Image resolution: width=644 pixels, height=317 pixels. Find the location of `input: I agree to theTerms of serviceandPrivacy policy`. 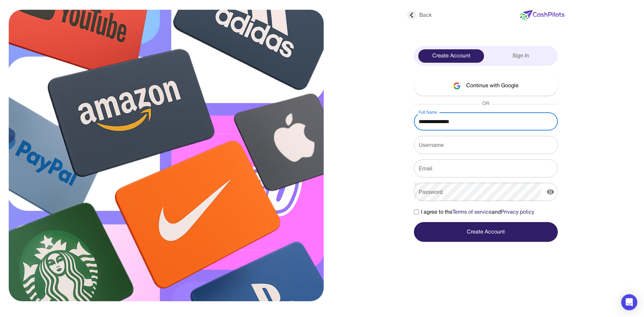

input: I agree to theTerms of serviceandPrivacy policy is located at coordinates (416, 212).